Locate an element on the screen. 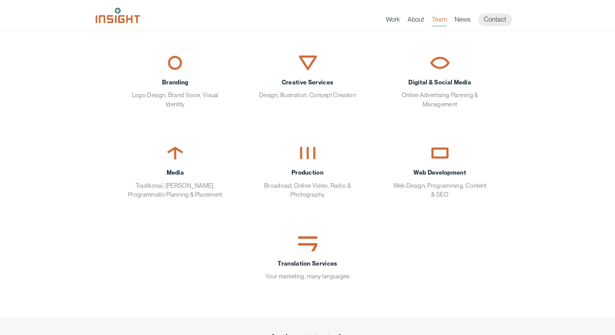  a: About is located at coordinates (415, 21).